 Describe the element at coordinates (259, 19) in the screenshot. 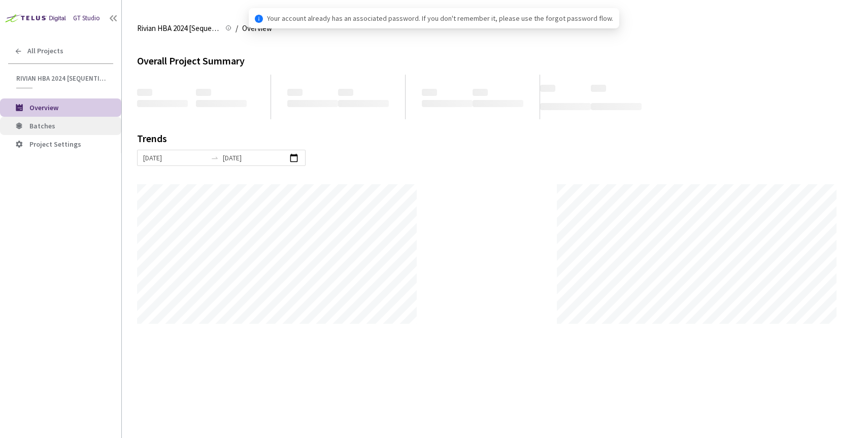

I see `span: info-circle` at that location.